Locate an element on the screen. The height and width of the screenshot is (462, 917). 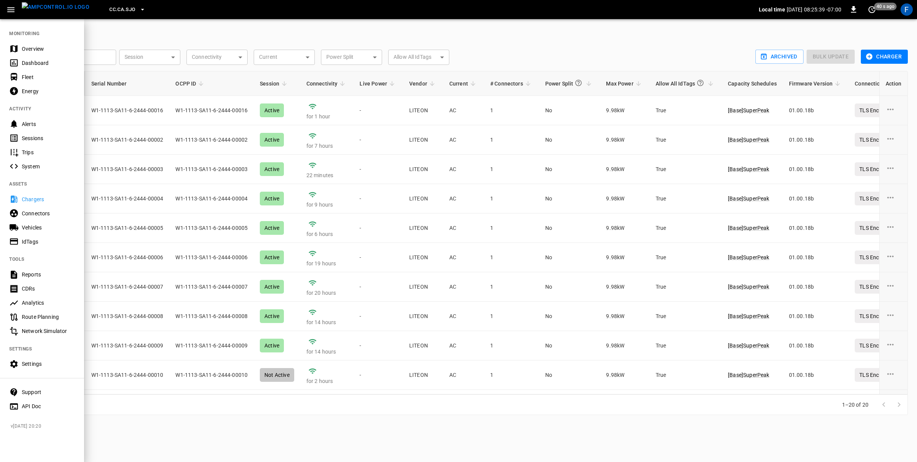
img: ampcontrol.io logo is located at coordinates (55, 7).